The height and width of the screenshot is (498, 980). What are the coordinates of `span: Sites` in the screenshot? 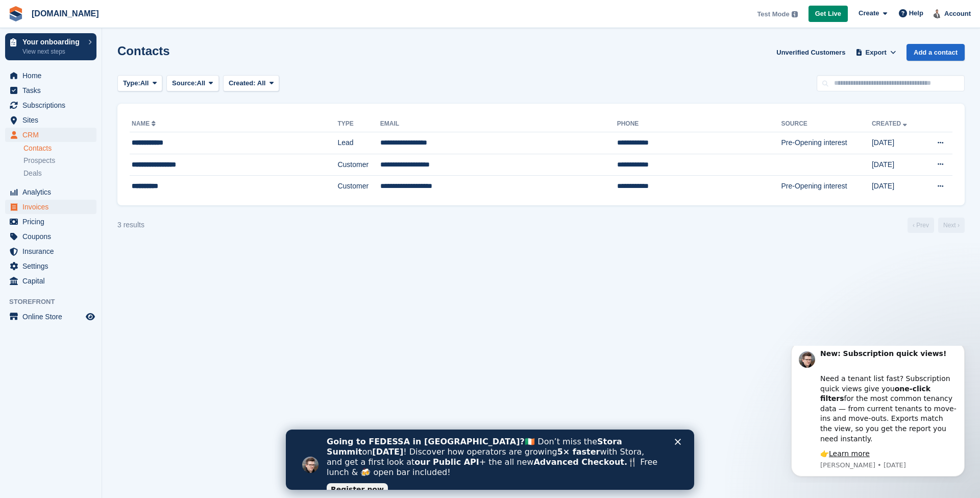 It's located at (53, 120).